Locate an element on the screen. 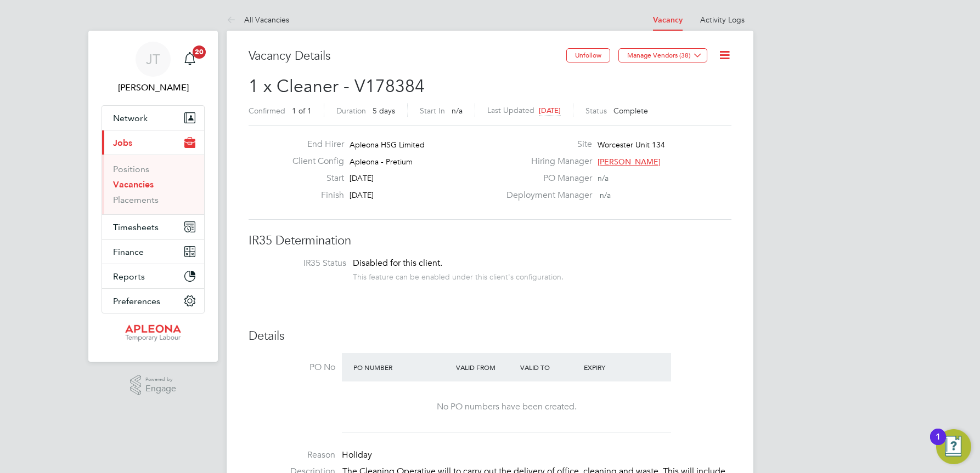  img: apleona-logo-retina.png is located at coordinates (153, 333).